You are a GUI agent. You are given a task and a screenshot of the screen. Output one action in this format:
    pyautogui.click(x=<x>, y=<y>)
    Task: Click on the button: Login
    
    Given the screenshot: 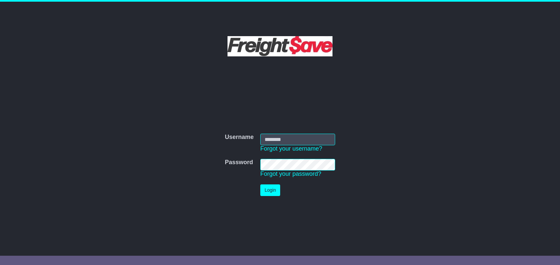 What is the action you would take?
    pyautogui.click(x=270, y=190)
    